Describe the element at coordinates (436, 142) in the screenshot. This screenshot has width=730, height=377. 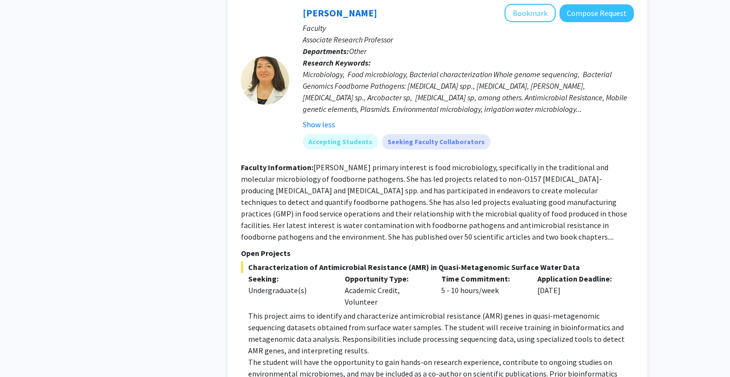
I see `mat-chip: Seeking Faculty Collaborators` at that location.